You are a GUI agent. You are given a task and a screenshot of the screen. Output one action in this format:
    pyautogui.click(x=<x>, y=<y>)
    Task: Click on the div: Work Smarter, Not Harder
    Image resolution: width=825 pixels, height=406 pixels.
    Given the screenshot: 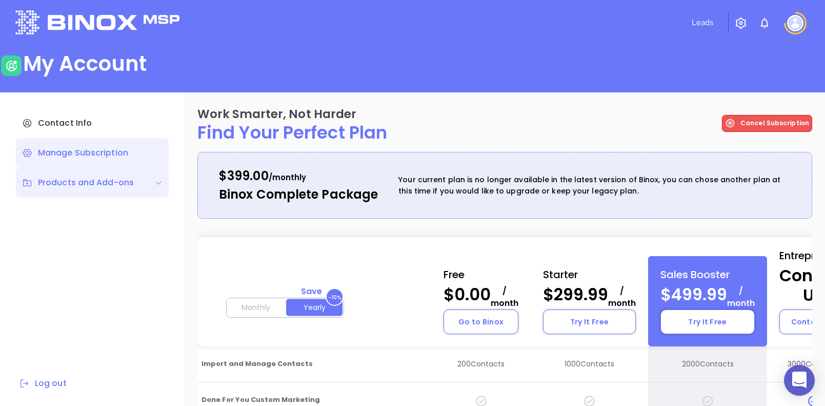 What is the action you would take?
    pyautogui.click(x=292, y=114)
    